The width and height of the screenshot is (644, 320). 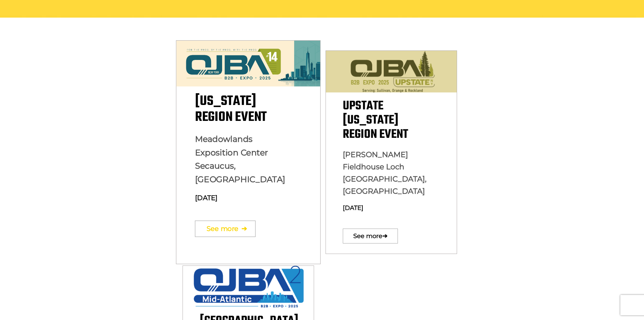 I want to click on div: Minimize live chat window, so click(x=119, y=11).